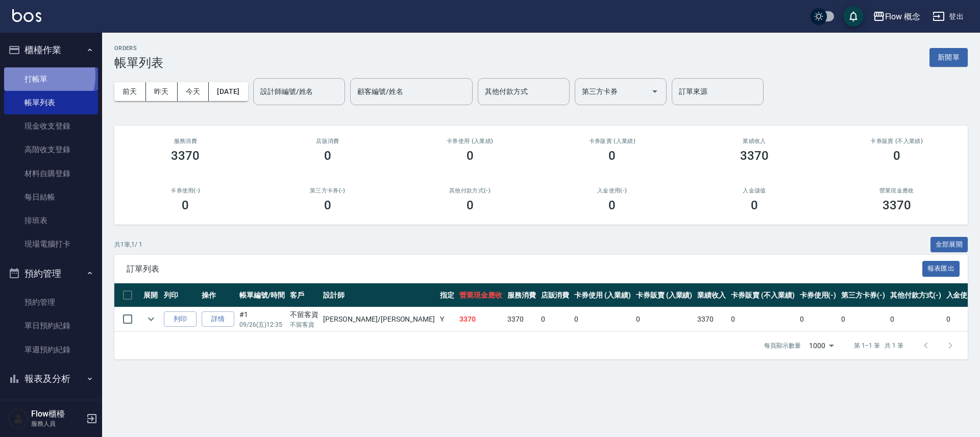  I want to click on a: 帳單列表, so click(51, 103).